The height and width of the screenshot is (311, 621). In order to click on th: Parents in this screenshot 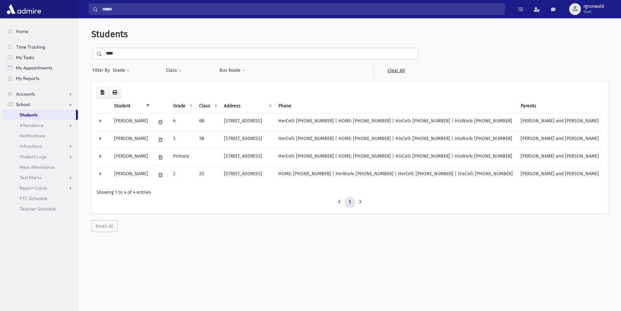, I will do `click(560, 106)`.